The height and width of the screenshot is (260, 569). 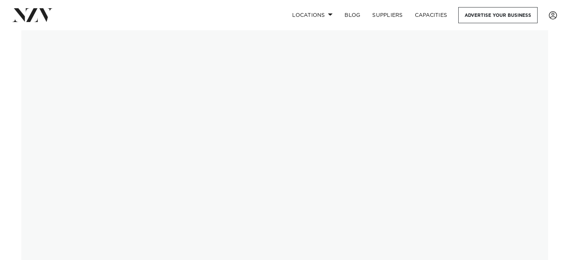 What do you see at coordinates (352, 15) in the screenshot?
I see `a: BLOG` at bounding box center [352, 15].